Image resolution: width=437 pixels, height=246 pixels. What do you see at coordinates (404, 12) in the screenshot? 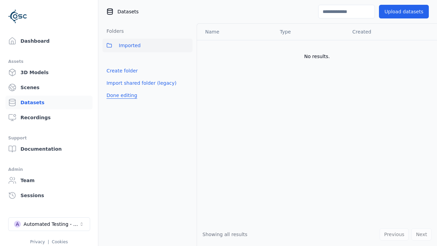
I see `a: Upload datasets` at bounding box center [404, 12].